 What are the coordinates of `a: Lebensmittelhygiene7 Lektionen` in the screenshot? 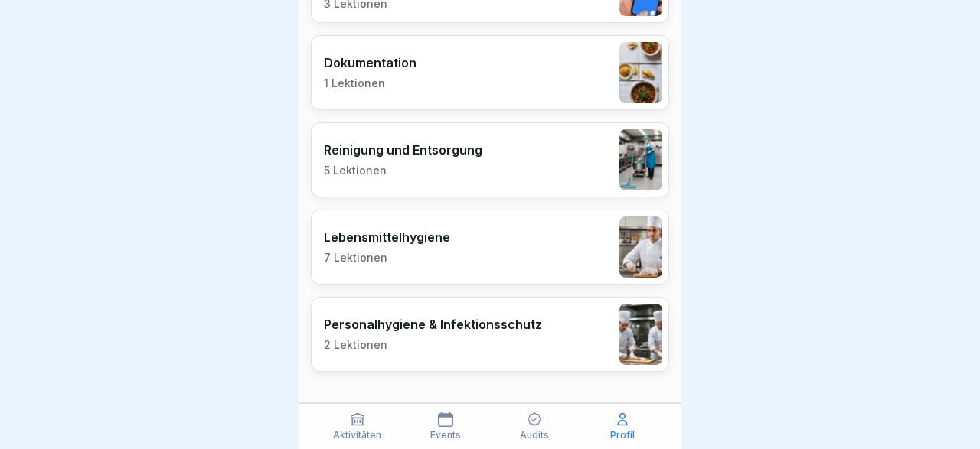 It's located at (490, 247).